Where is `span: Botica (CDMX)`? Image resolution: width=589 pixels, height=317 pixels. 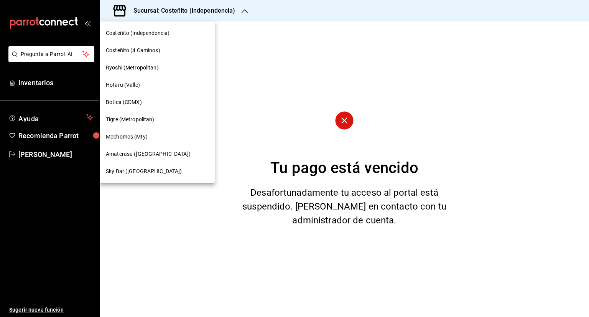
span: Botica (CDMX) is located at coordinates (124, 102).